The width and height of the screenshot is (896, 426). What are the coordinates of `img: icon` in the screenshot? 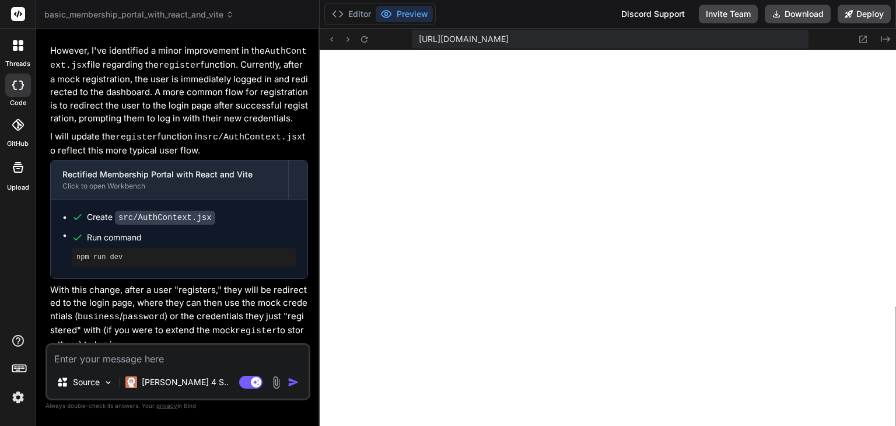 It's located at (293, 382).